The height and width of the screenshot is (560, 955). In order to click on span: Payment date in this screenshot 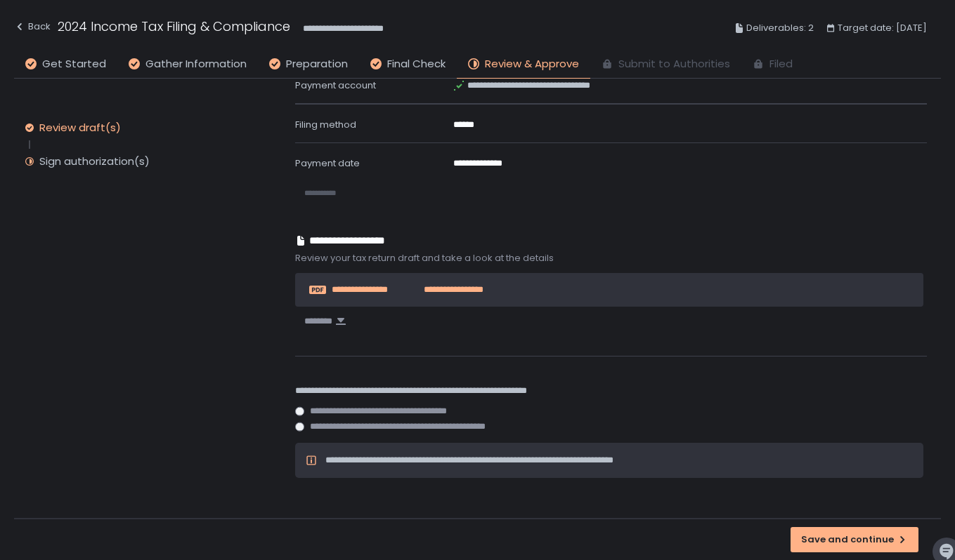, I will do `click(327, 163)`.